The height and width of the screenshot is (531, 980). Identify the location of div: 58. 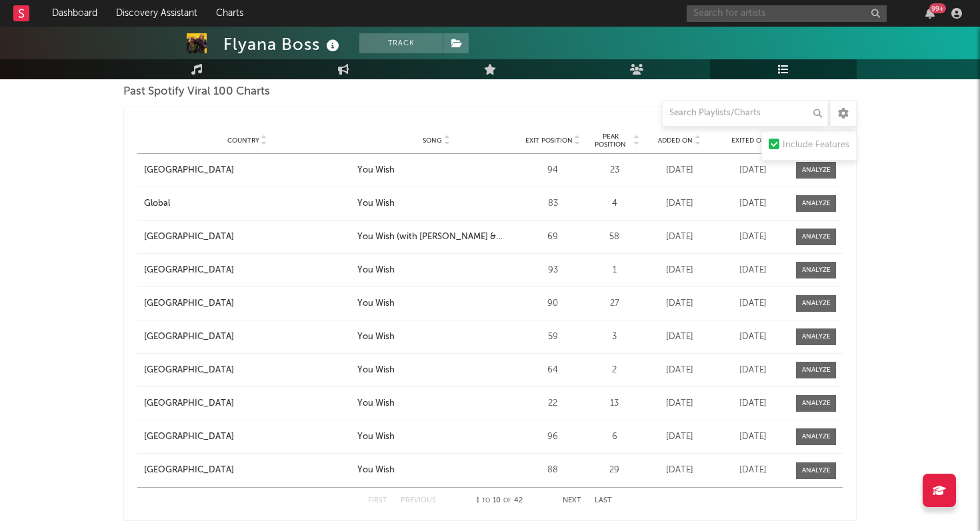
(614, 237).